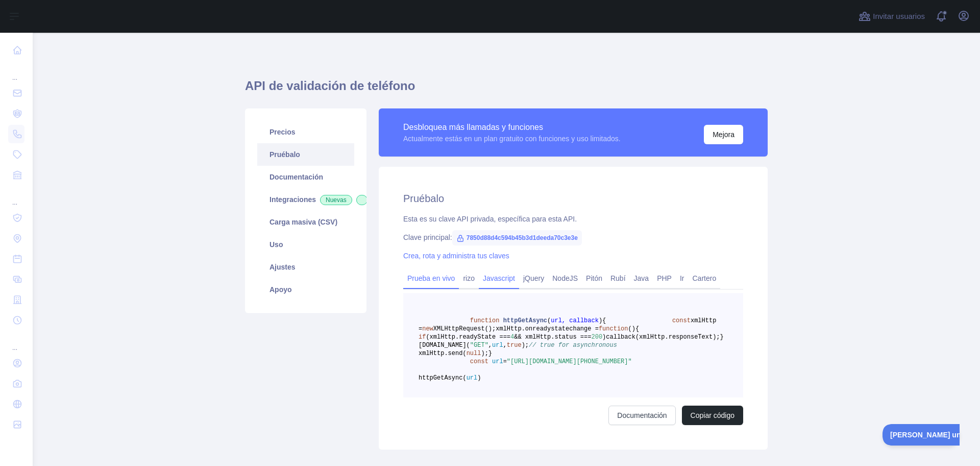  What do you see at coordinates (474, 353) in the screenshot?
I see `span: null` at bounding box center [474, 353].